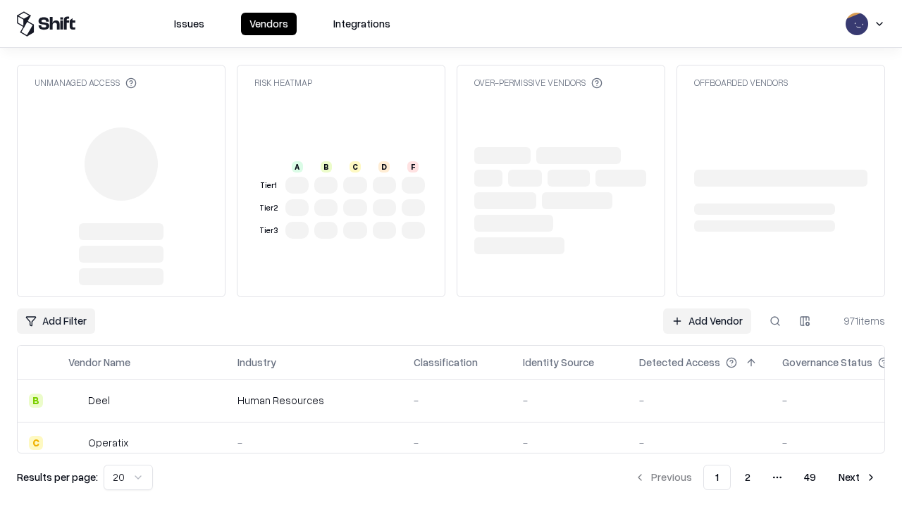 The height and width of the screenshot is (507, 902). What do you see at coordinates (108, 442) in the screenshot?
I see `div: Operatix` at bounding box center [108, 442].